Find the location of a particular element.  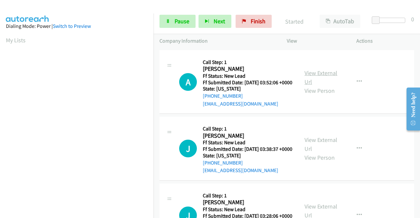

h1: A is located at coordinates (188, 82).